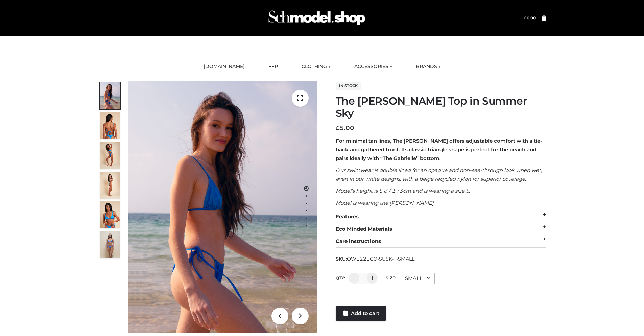  What do you see at coordinates (340, 278) in the screenshot?
I see `label: QTY:` at bounding box center [340, 278].